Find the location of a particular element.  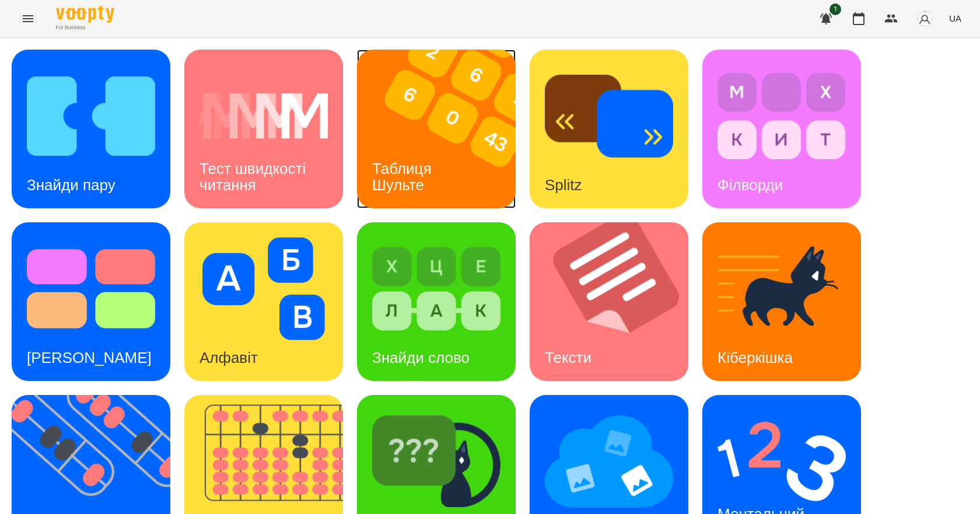

a: Знайди паруЗнайди пару is located at coordinates (91, 129).